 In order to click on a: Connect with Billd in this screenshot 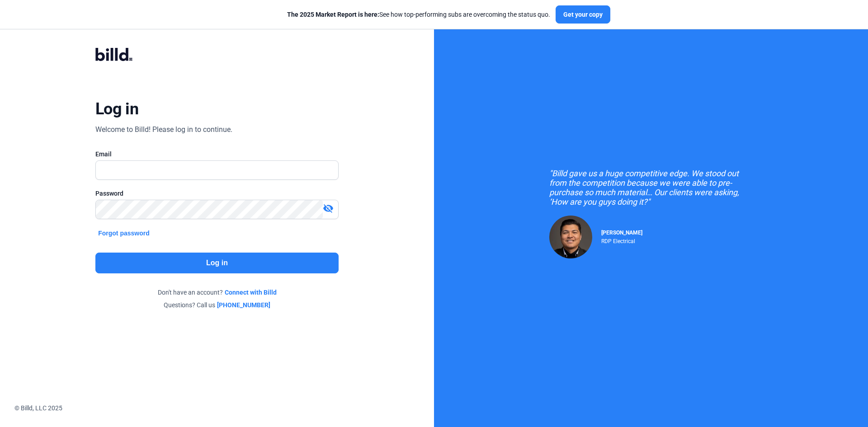, I will do `click(251, 292)`.